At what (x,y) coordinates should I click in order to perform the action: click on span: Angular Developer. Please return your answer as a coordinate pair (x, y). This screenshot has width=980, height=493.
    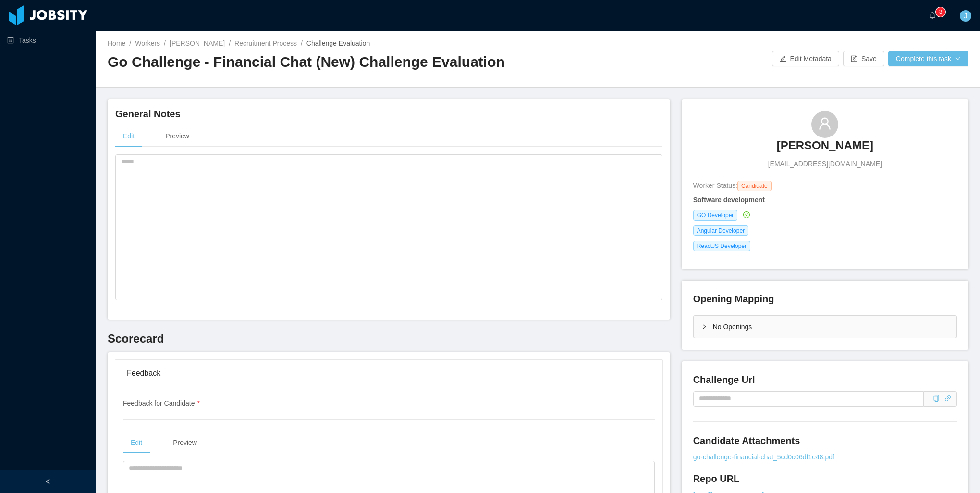
    Looking at the image, I should click on (721, 231).